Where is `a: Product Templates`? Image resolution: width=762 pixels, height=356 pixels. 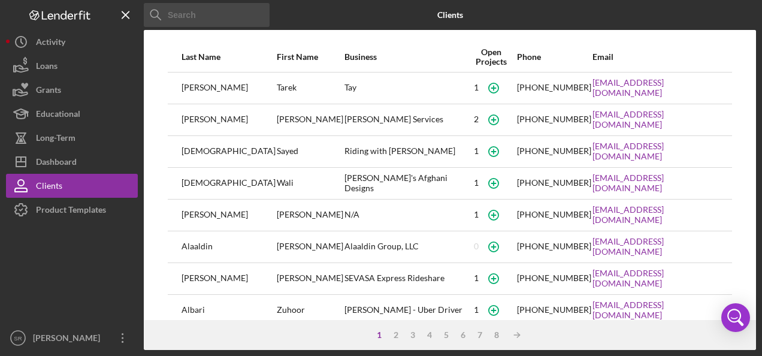 a: Product Templates is located at coordinates (72, 210).